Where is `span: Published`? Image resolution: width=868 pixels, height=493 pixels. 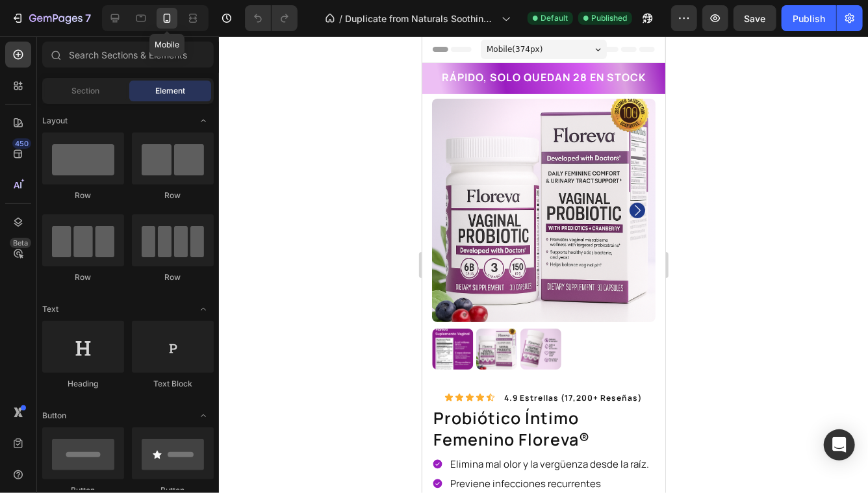
span: Published is located at coordinates (608, 18).